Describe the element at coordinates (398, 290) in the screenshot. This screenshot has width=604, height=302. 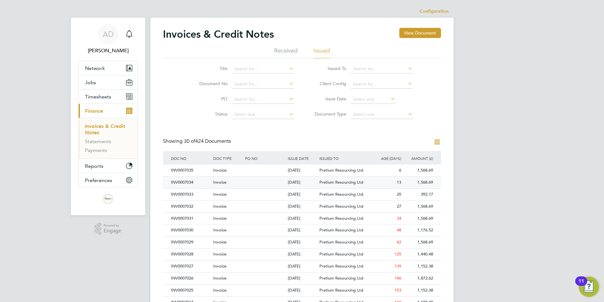
I see `span: 153` at that location.